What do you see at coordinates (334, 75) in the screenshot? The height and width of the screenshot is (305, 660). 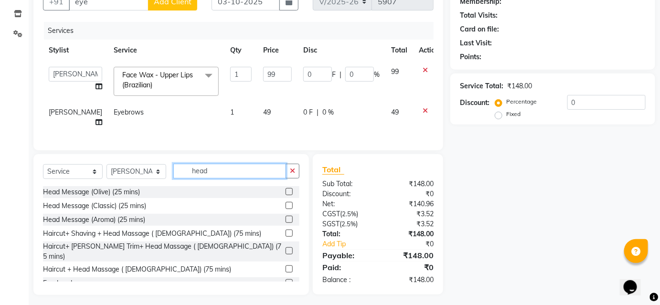 I see `span: F` at bounding box center [334, 75].